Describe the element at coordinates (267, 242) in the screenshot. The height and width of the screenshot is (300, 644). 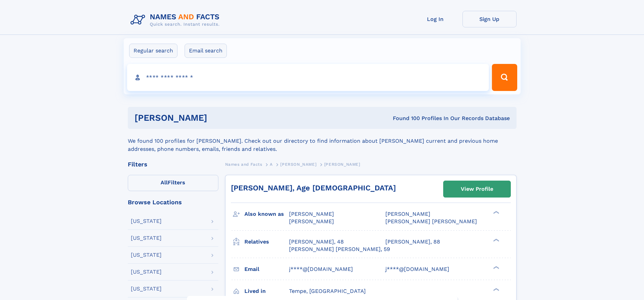
I see `h3: Relatives` at that location.